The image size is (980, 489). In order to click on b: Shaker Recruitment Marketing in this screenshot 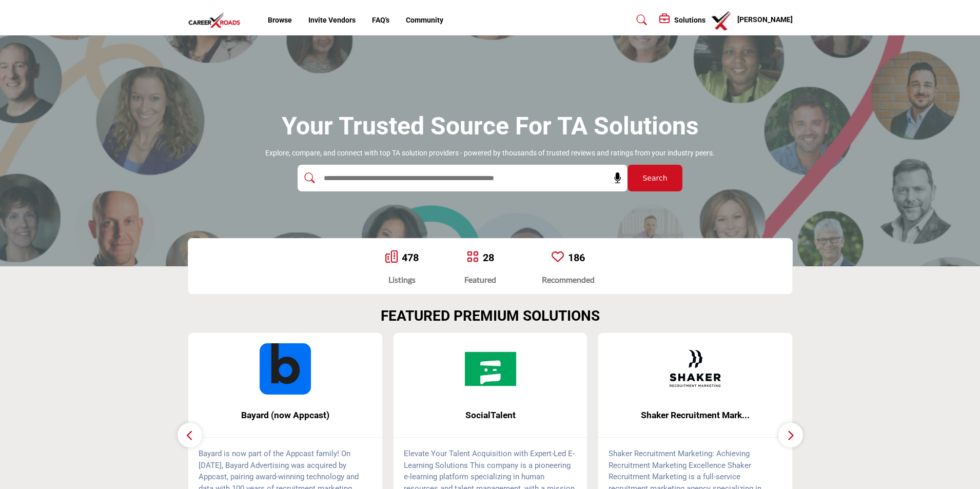, I will do `click(695, 415)`.